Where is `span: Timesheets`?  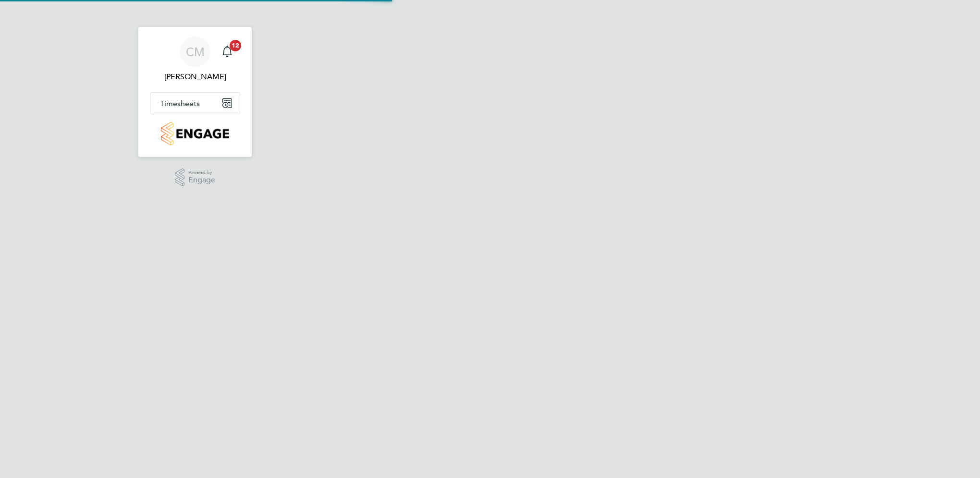
span: Timesheets is located at coordinates (180, 104).